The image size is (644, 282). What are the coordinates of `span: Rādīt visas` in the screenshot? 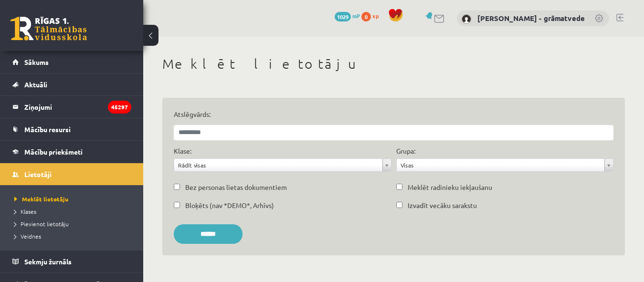 It's located at (278, 165).